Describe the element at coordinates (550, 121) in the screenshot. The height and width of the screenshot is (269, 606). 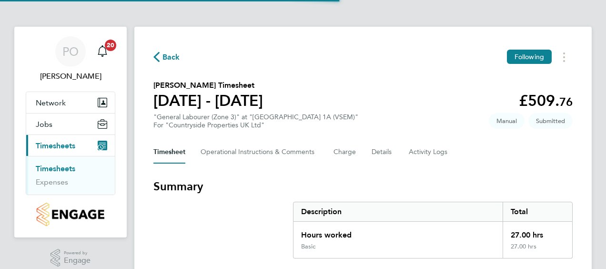
I see `span: This timesheet is Submitted.` at that location.